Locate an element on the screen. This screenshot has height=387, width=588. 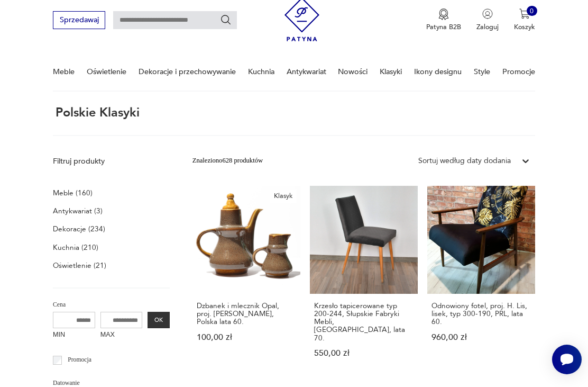
p: Meble (160) is located at coordinates (72, 192).